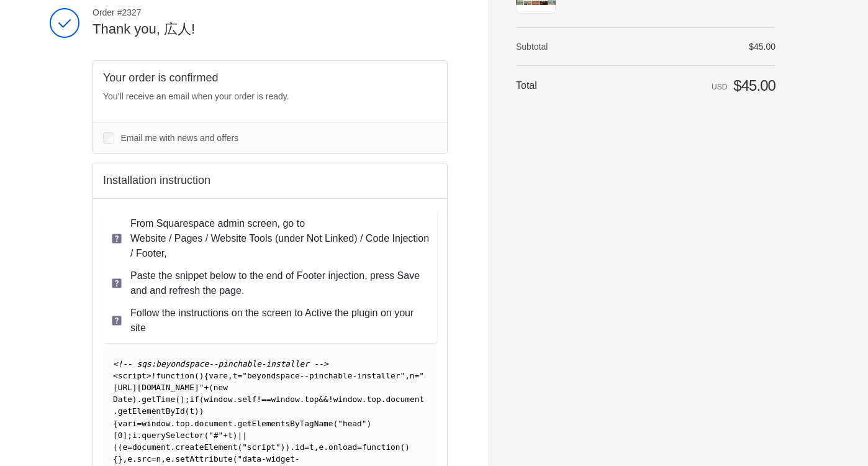  What do you see at coordinates (527, 85) in the screenshot?
I see `span: Total` at bounding box center [527, 85].